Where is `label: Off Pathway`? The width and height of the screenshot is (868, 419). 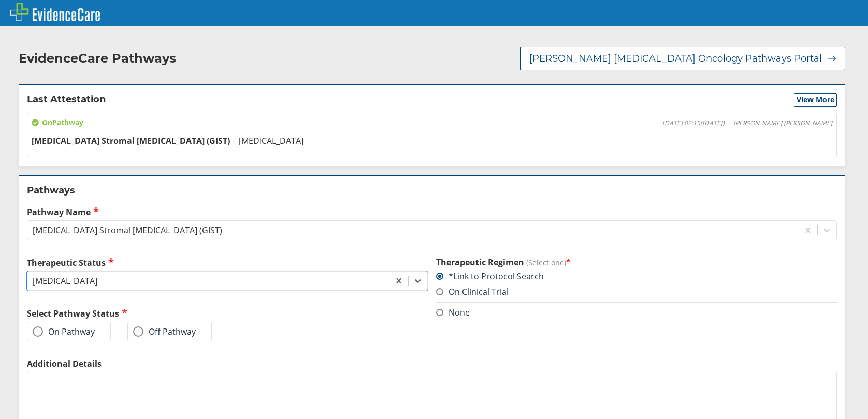
label: Off Pathway is located at coordinates (164, 331).